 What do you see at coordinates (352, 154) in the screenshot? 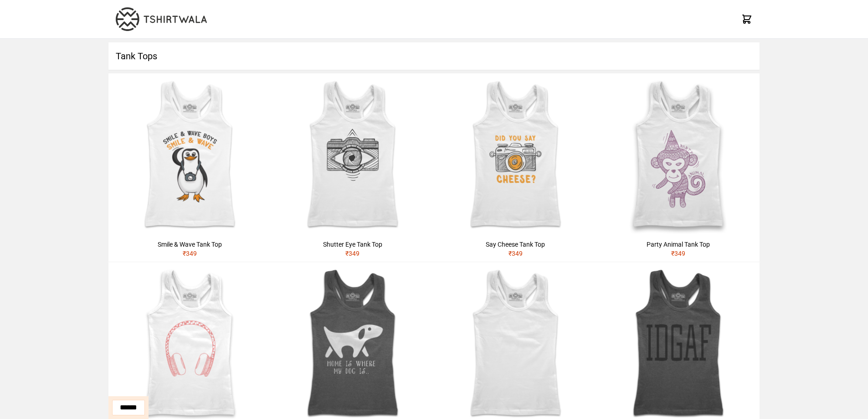
I see `img: SHUTTER-EYE-FEMALE-TANK-MOCKUP-FRONT-WHITE.jpg` at bounding box center [352, 154].